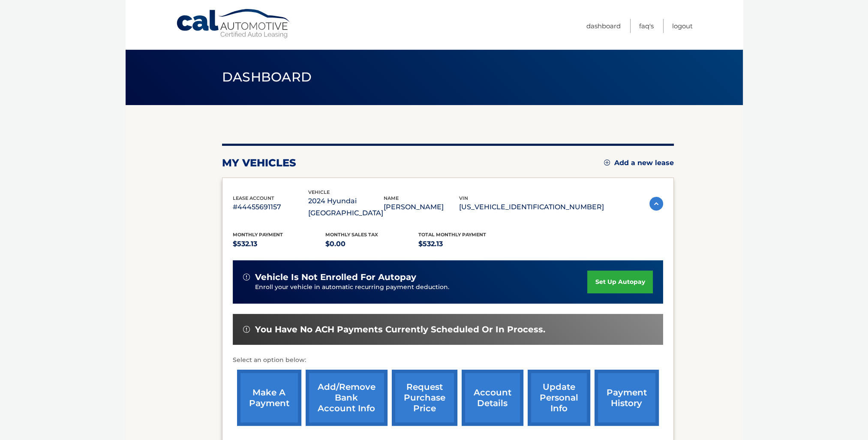 This screenshot has height=440, width=868. I want to click on span: Monthly sales Tax, so click(352, 234).